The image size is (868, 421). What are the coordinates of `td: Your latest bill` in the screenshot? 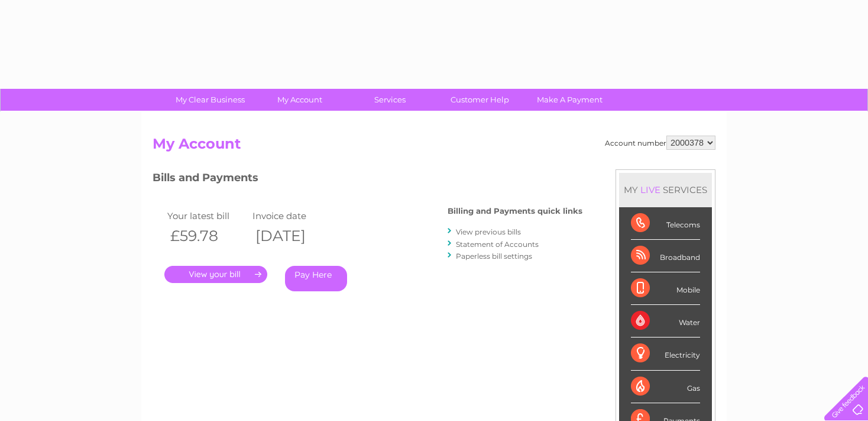 It's located at (207, 216).